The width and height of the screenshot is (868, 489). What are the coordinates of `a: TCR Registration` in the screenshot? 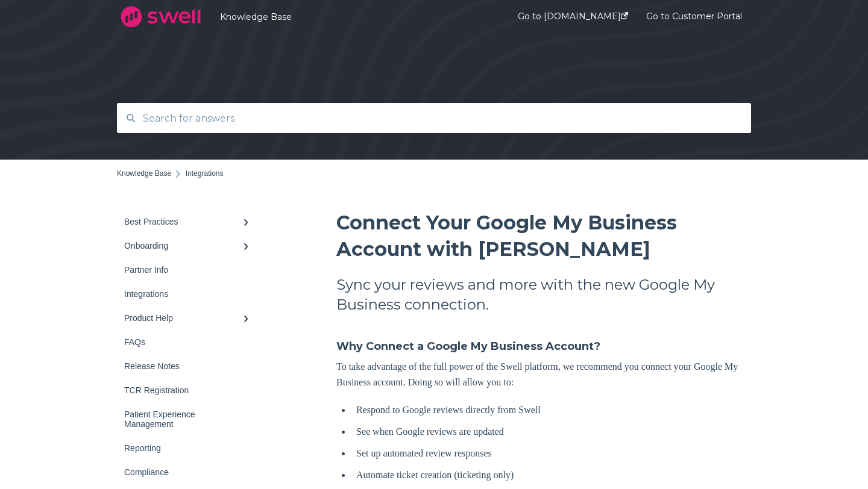 It's located at (190, 390).